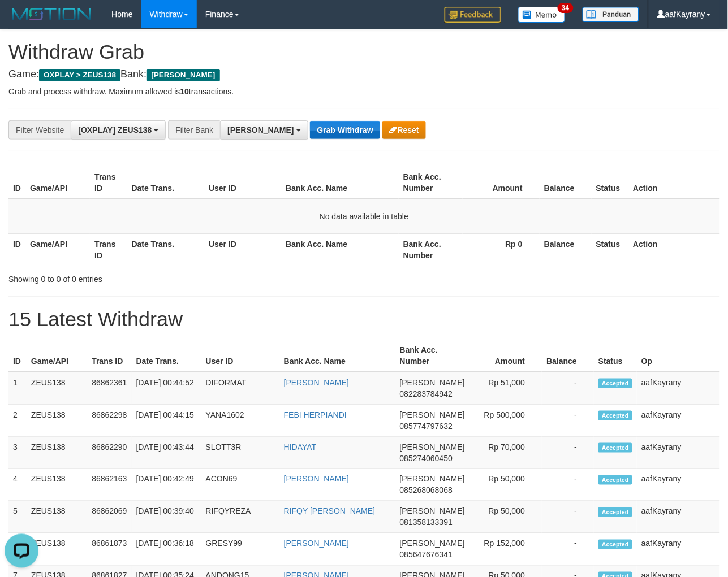 This screenshot has width=728, height=577. I want to click on p: Grab and process withdraw. Maximum allowed is transactions., so click(363, 92).